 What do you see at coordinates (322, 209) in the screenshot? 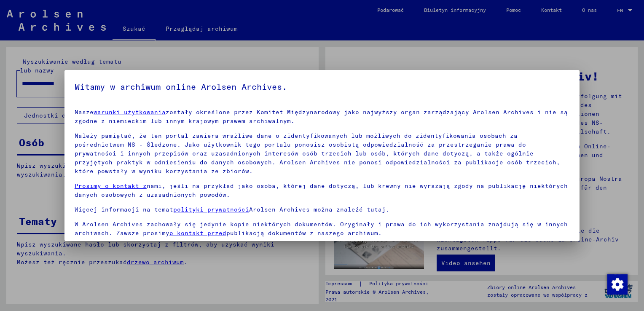
I see `p: Więcej informacji na temat Arolsen Archives można znaleźć tutaj.` at bounding box center [322, 209].